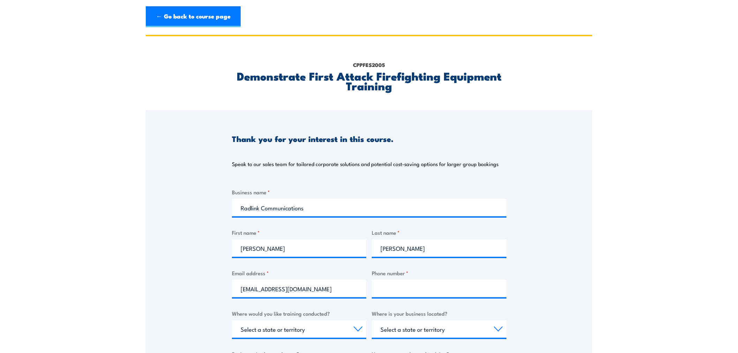 This screenshot has width=738, height=353. What do you see at coordinates (299, 273) in the screenshot?
I see `label: Email address` at bounding box center [299, 273].